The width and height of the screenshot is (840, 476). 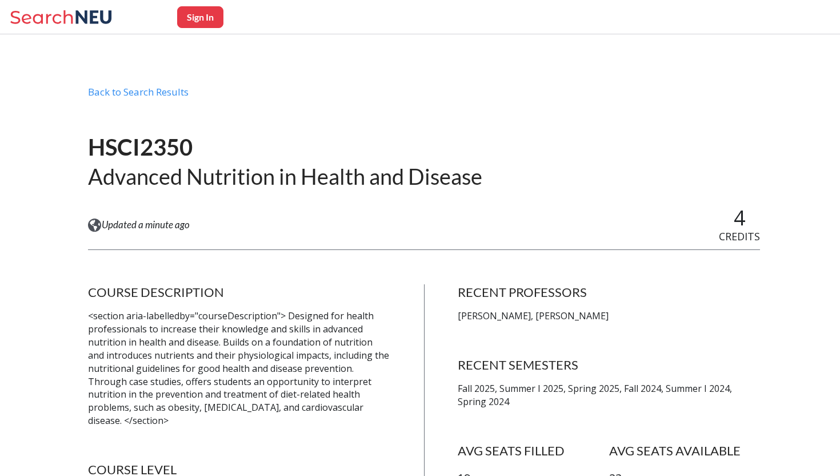 I want to click on span: CREDITS, so click(x=740, y=236).